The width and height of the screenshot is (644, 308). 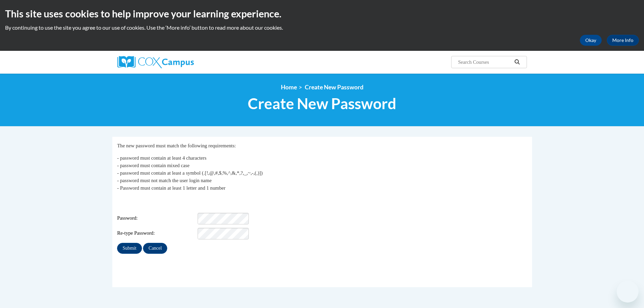 I want to click on button: Search, so click(x=517, y=62).